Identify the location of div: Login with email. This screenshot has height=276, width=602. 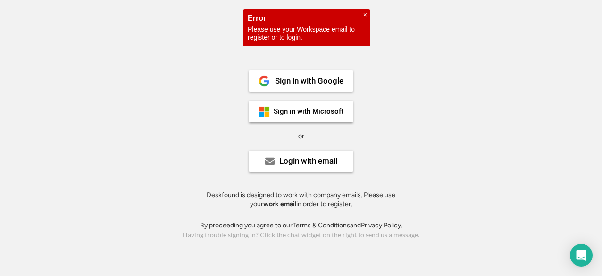
(308, 161).